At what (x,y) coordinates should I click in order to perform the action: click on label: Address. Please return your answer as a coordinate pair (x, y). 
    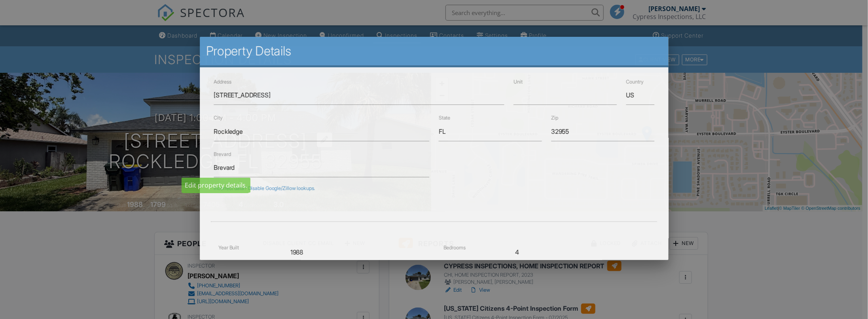
    Looking at the image, I should click on (222, 81).